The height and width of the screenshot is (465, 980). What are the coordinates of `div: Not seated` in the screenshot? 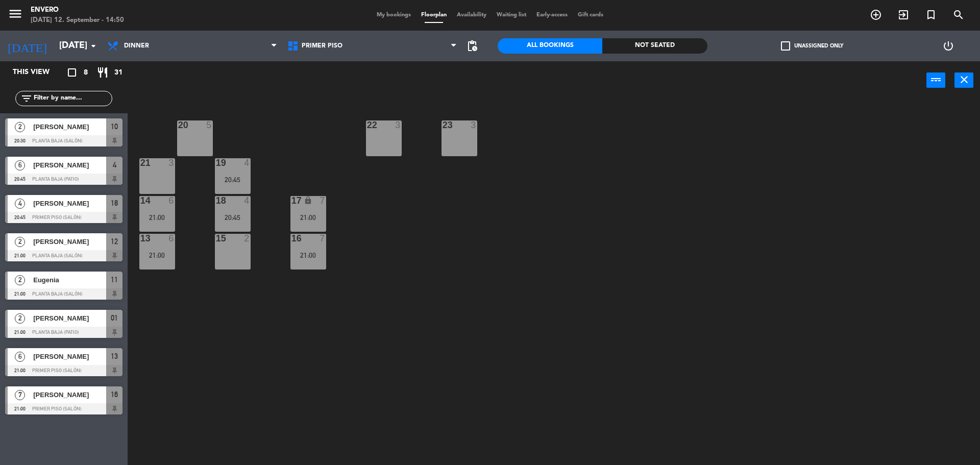 It's located at (654, 46).